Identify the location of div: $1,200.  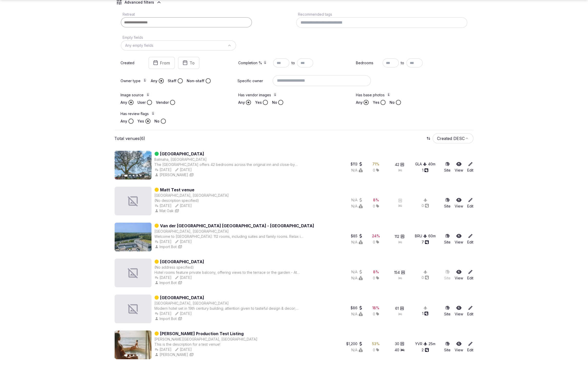
(355, 343).